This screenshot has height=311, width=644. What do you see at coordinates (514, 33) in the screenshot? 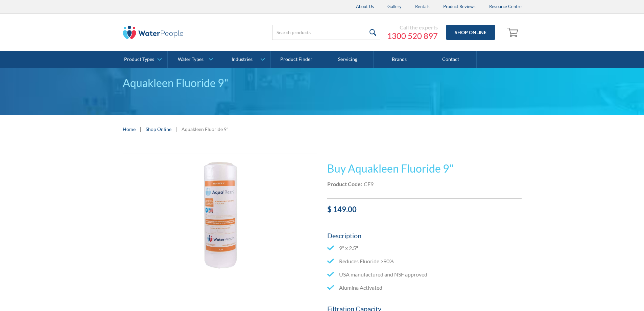
I see `a: Open cart` at bounding box center [514, 33].